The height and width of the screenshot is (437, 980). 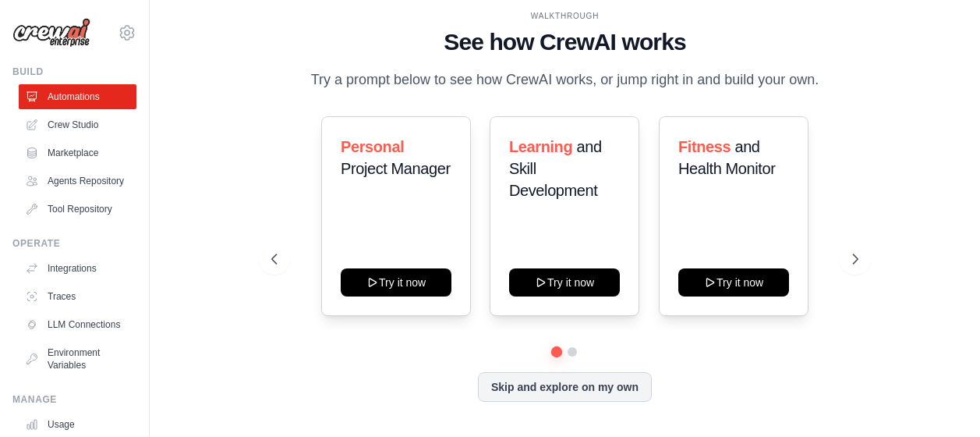 What do you see at coordinates (555, 169) in the screenshot?
I see `span: and Skill Development` at bounding box center [555, 169].